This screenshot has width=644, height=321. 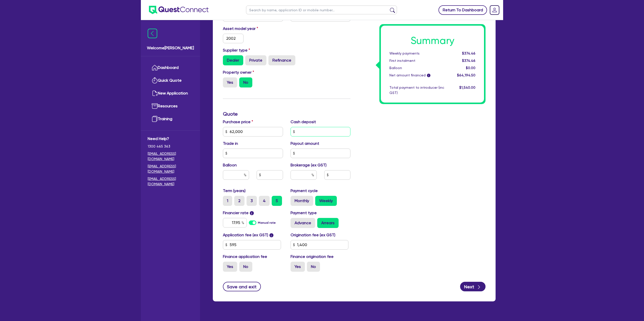 What do you see at coordinates (282, 60) in the screenshot?
I see `label: Refinance` at bounding box center [282, 60].